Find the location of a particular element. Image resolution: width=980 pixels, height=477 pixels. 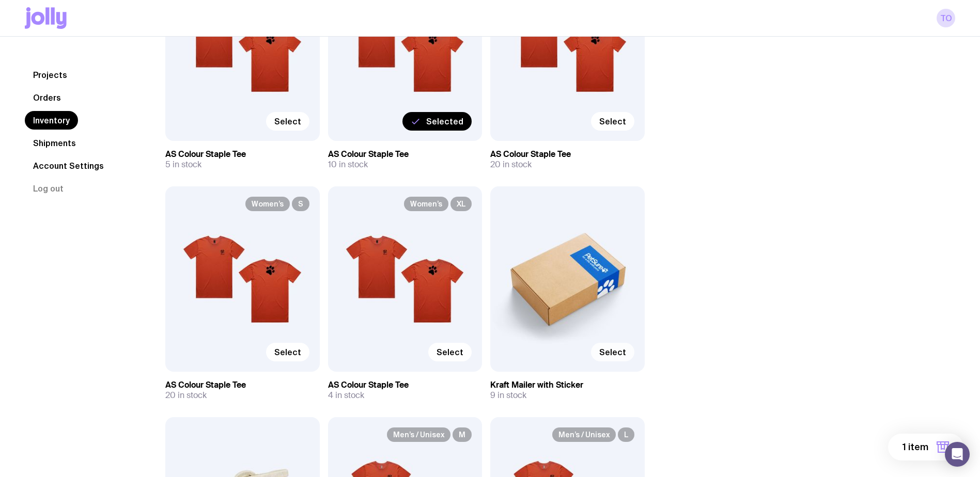

span: 10 in stock is located at coordinates (348, 165).